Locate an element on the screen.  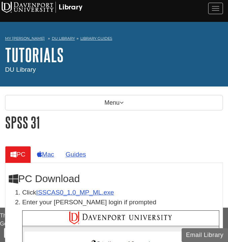
p: Menu is located at coordinates (114, 102).